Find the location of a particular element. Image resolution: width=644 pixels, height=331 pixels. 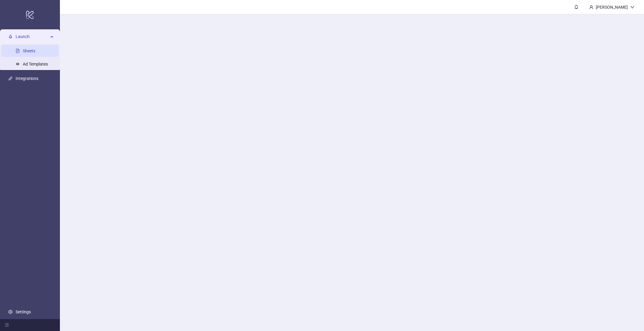

a: Sheets is located at coordinates (29, 51).